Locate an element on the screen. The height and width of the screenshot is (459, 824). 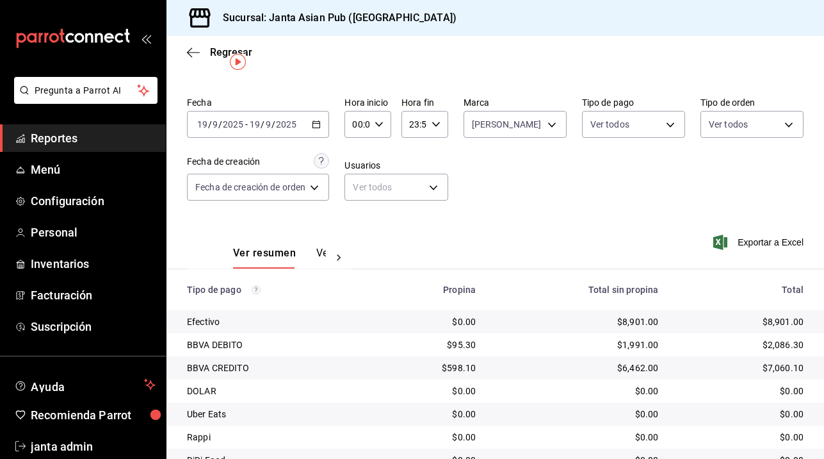
label: Marca is located at coordinates (515, 102).